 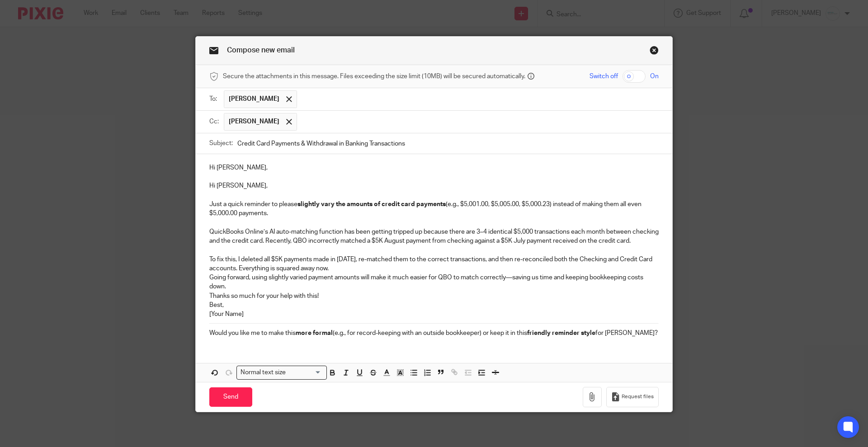 I want to click on a: Close this dialog window, so click(x=654, y=52).